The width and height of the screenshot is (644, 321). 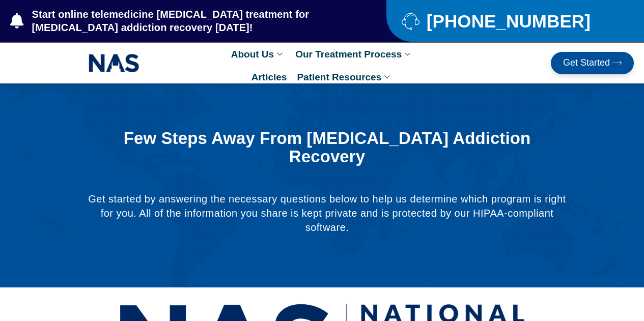 I want to click on a: Patient Resources, so click(x=345, y=77).